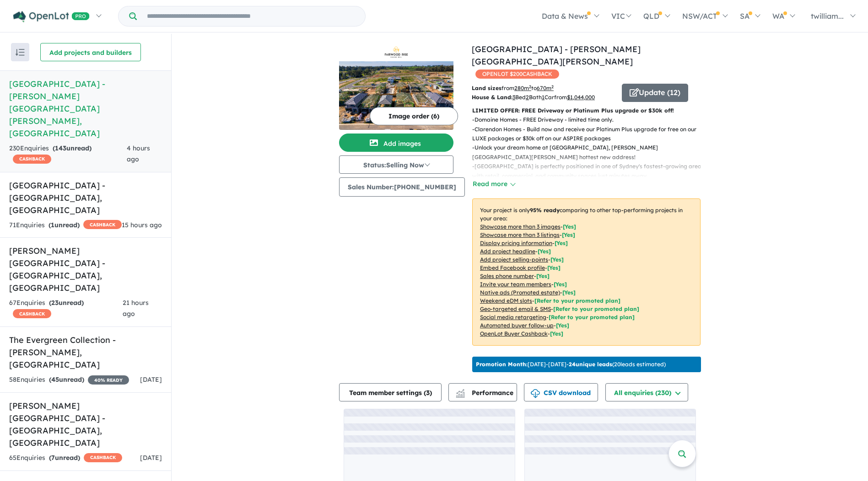 The image size is (868, 481). Describe the element at coordinates (55, 380) in the screenshot. I see `span: 45` at that location.